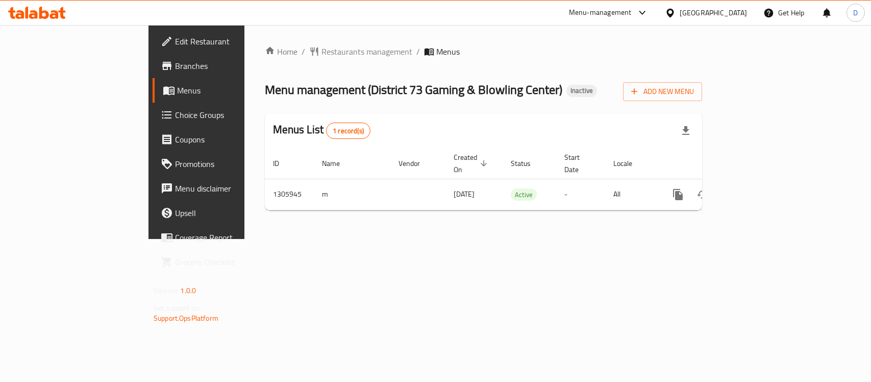 This screenshot has height=382, width=871. Describe the element at coordinates (230, 66) in the screenshot. I see `span: Branches` at that location.